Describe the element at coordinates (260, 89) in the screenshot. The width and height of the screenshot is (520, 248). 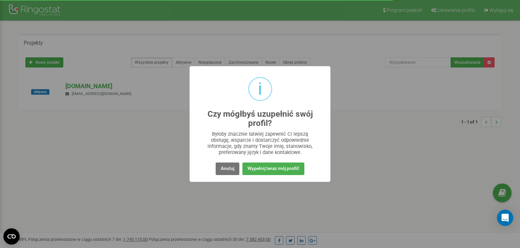
I see `div: i` at that location.